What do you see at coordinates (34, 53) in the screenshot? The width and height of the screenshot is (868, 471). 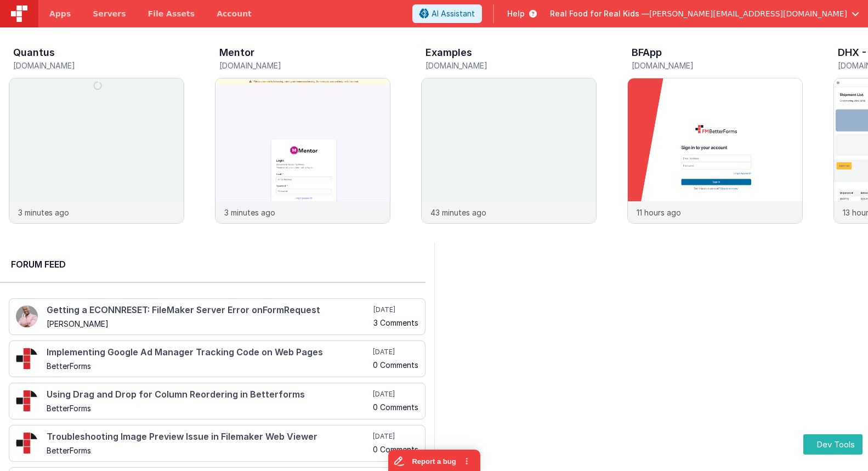 I see `h3: Quantus` at bounding box center [34, 53].